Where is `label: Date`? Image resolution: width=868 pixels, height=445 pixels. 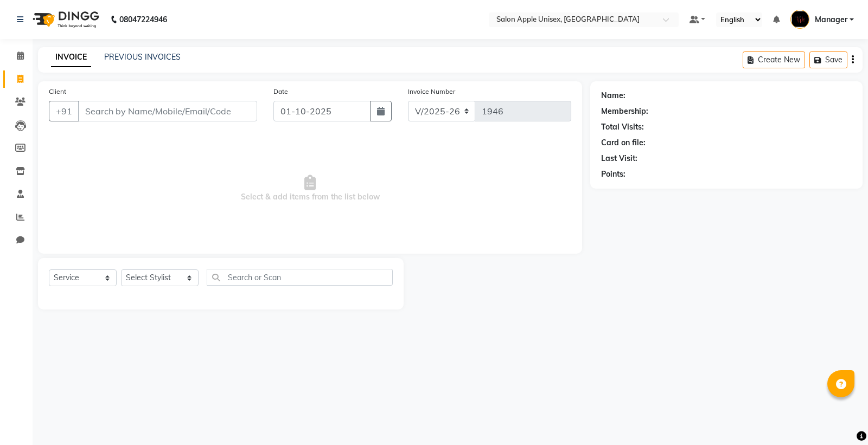
label: Date is located at coordinates (280, 92).